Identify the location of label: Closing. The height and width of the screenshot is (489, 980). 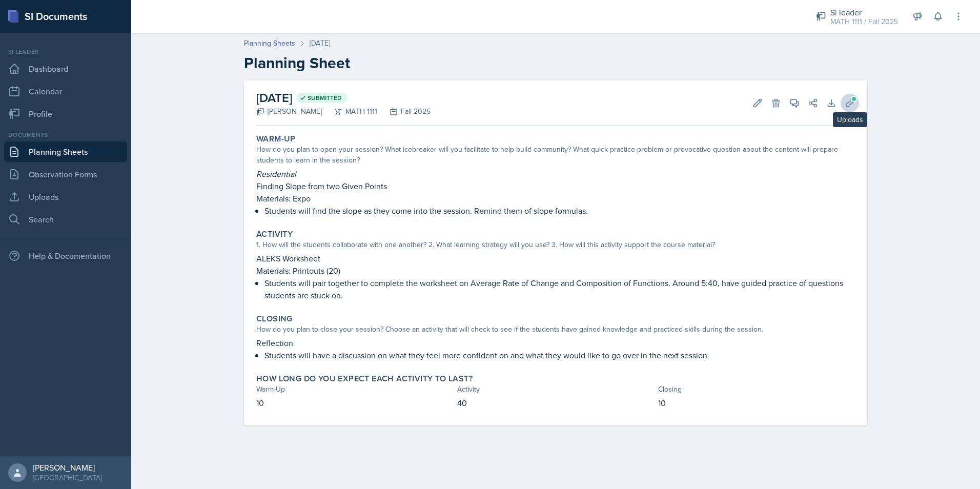
(274, 319).